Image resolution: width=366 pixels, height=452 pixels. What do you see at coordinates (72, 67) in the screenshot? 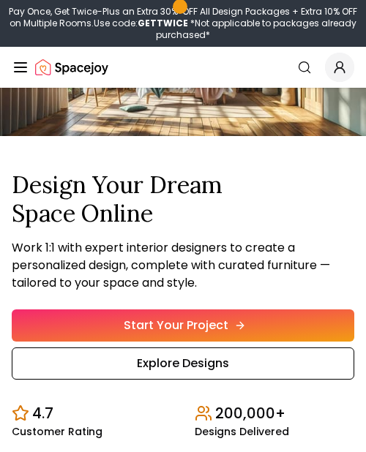
I see `a: Spacejoy` at bounding box center [72, 67].